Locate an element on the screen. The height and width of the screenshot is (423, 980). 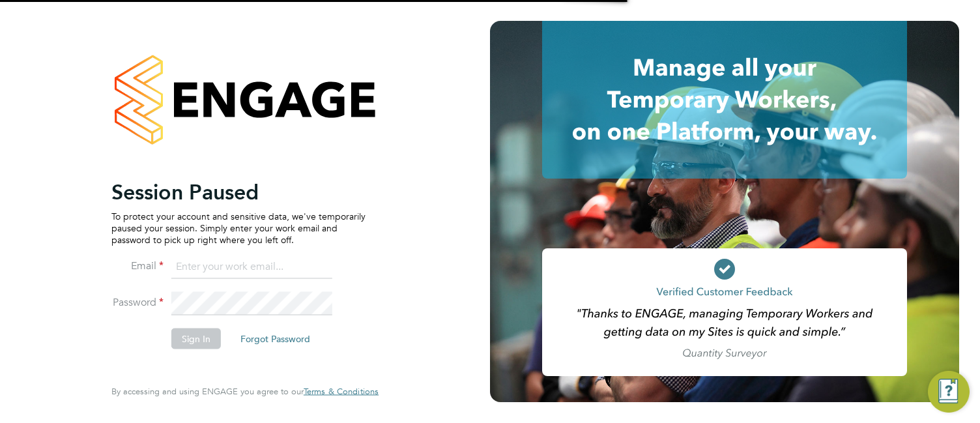
button: Forgot Password is located at coordinates (275, 338).